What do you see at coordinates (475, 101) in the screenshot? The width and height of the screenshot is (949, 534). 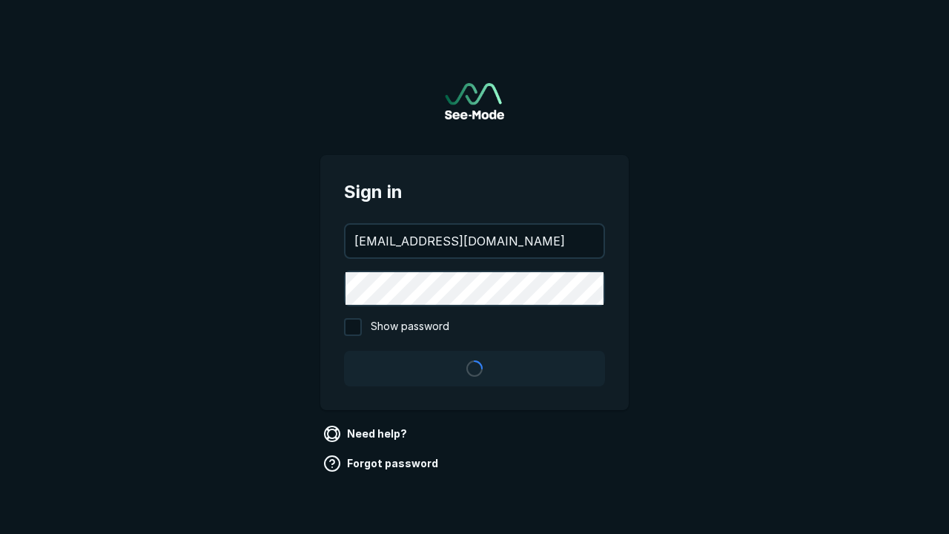 I see `img: See-Mode Logo` at bounding box center [475, 101].